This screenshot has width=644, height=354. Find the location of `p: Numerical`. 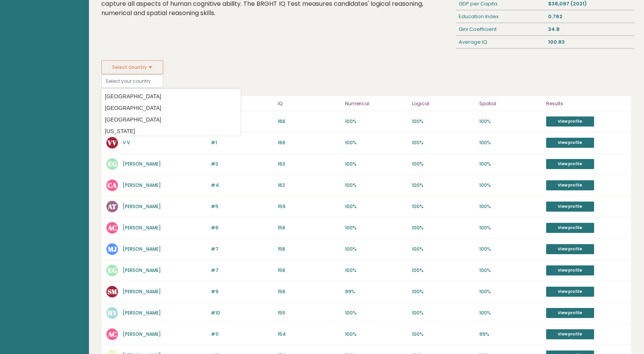

p: Numerical is located at coordinates (376, 104).